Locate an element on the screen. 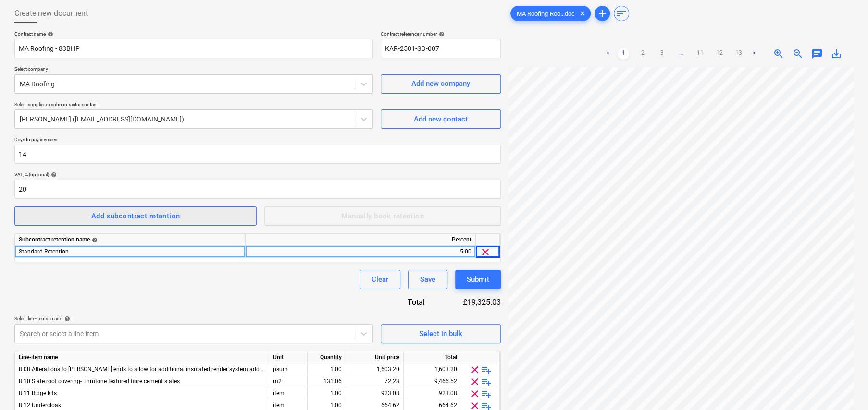 This screenshot has width=868, height=410. div: Line-item name is located at coordinates (142, 357).